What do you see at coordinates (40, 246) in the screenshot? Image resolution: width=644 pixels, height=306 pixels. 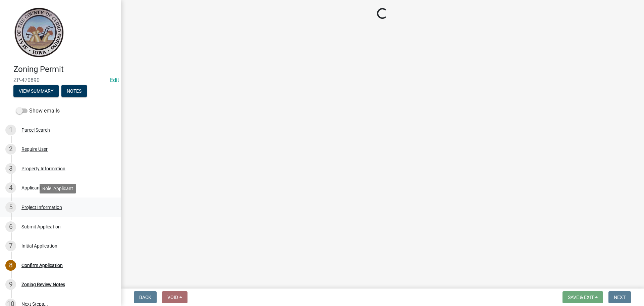 I see `div: Initial Application` at bounding box center [40, 246].